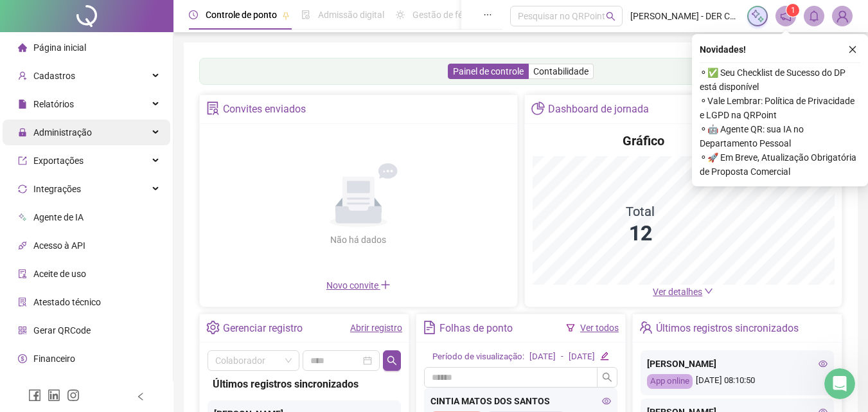 This screenshot has height=412, width=868. What do you see at coordinates (843, 16) in the screenshot?
I see `img: 59112` at bounding box center [843, 16].